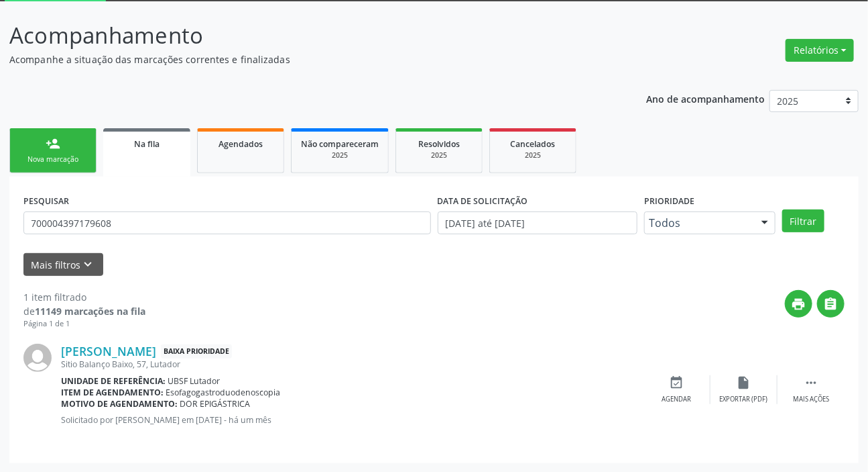 The image size is (868, 472). What do you see at coordinates (744, 399) in the screenshot?
I see `div: Exportar (PDF)` at bounding box center [744, 399].